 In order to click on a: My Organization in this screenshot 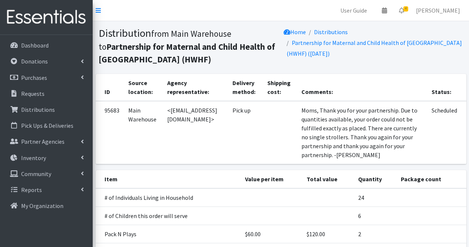, I will do `click(46, 206)`.